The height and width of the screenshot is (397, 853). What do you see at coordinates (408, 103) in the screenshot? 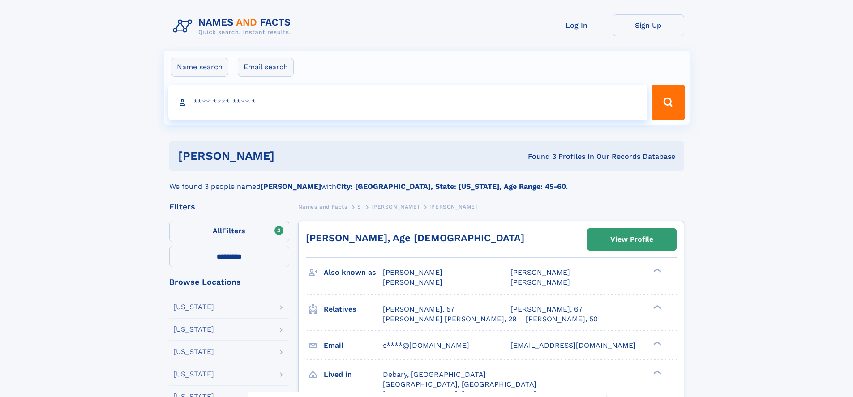
I see `input: search input` at bounding box center [408, 103].